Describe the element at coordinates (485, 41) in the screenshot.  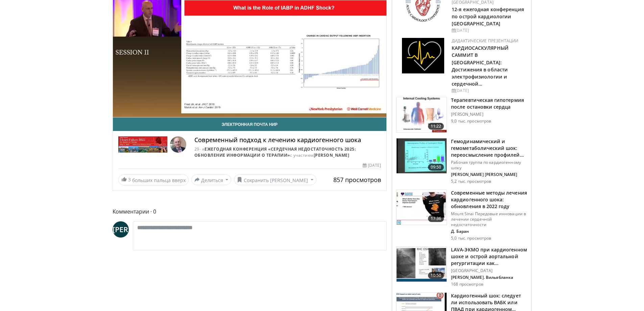
I see `font: Дидактические презентации` at that location.